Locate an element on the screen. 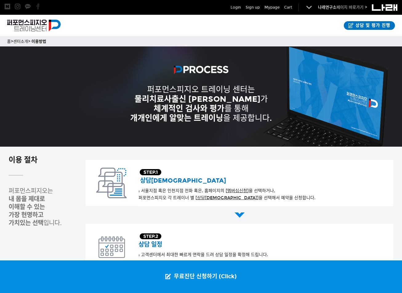 Image resolution: width=402 pixels, height=293 pixels. strong: 개개인에게 알맞는 트레이닝 is located at coordinates (177, 118).